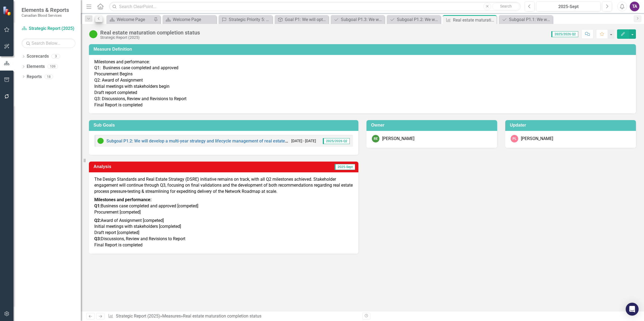  I want to click on a: Elements, so click(35, 67).